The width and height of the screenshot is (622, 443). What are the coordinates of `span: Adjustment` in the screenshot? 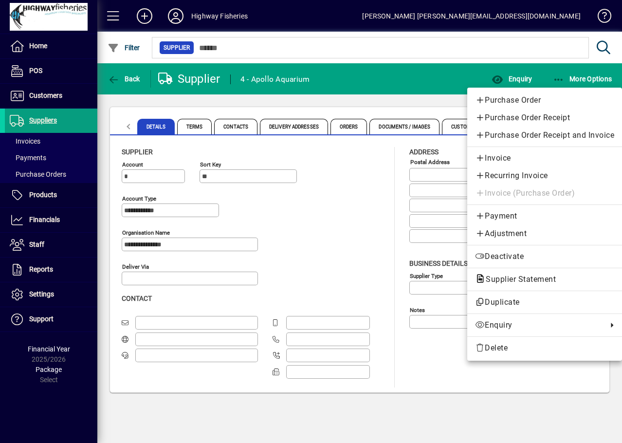 It's located at (545, 234).